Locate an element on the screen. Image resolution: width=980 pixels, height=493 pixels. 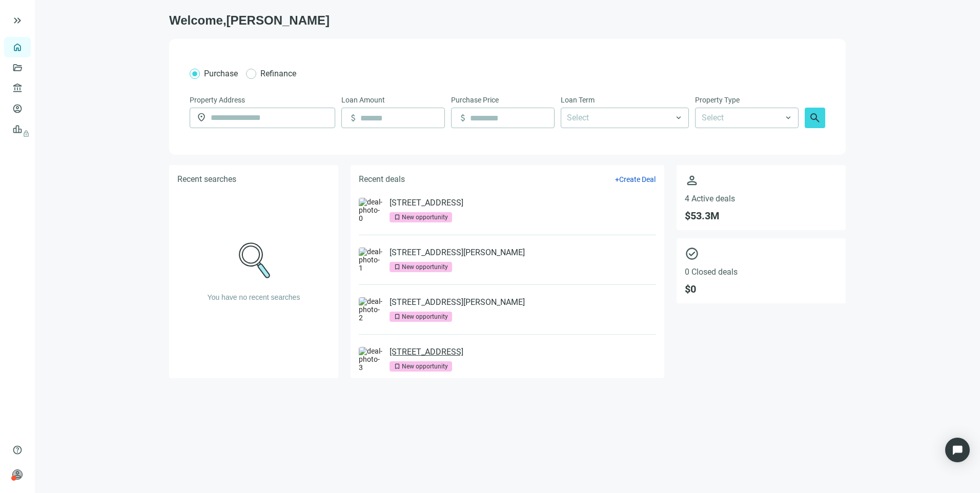
span: help is located at coordinates (18, 450).